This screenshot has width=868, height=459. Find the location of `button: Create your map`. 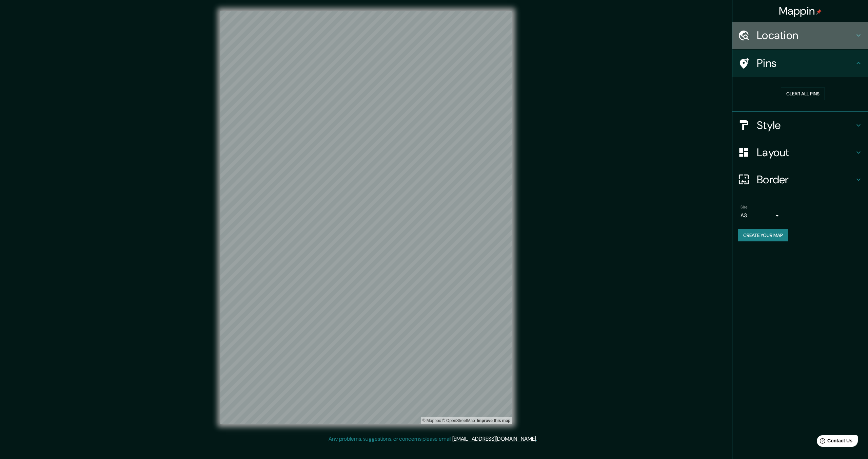

button: Create your map is located at coordinates (763, 235).